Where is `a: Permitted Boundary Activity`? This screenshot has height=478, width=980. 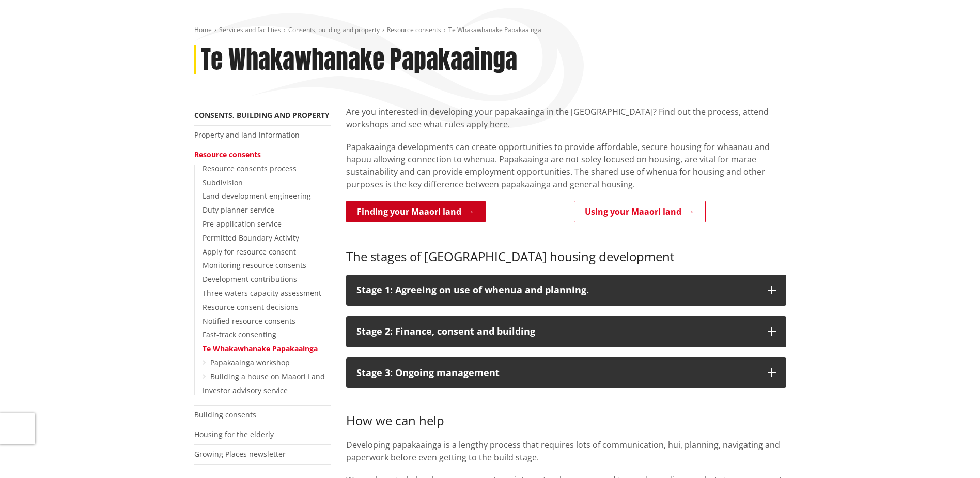
a: Permitted Boundary Activity is located at coordinates (250, 237).